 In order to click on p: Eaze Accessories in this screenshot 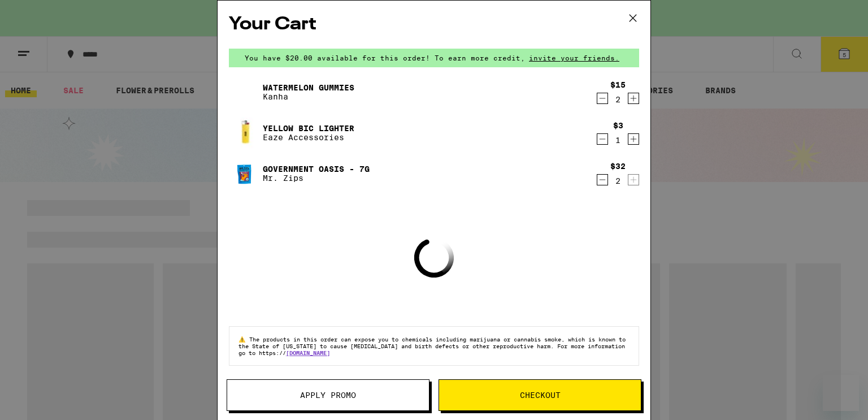, I will do `click(308, 137)`.